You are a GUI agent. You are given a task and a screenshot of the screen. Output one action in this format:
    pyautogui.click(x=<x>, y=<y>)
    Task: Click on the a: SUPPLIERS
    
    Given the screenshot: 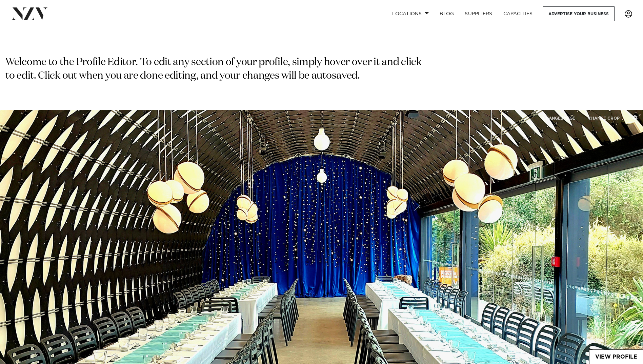 What is the action you would take?
    pyautogui.click(x=478, y=14)
    